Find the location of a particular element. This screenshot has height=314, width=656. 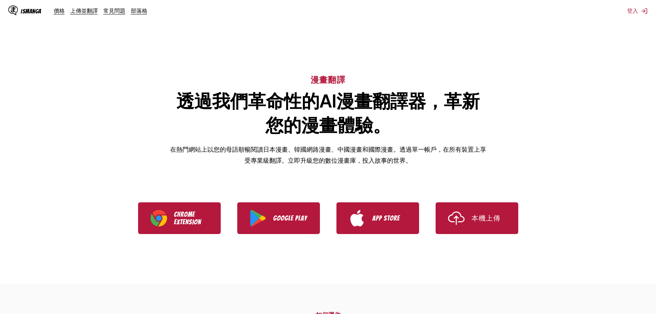

img: Upload icon is located at coordinates (456, 218).